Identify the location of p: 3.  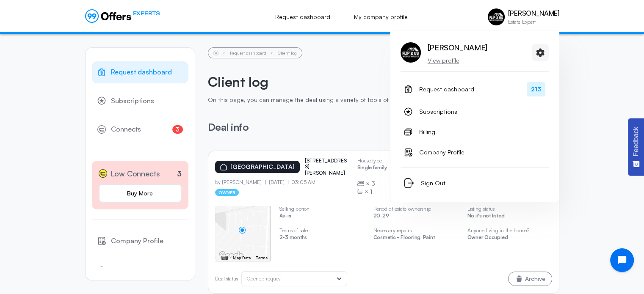
(179, 173).